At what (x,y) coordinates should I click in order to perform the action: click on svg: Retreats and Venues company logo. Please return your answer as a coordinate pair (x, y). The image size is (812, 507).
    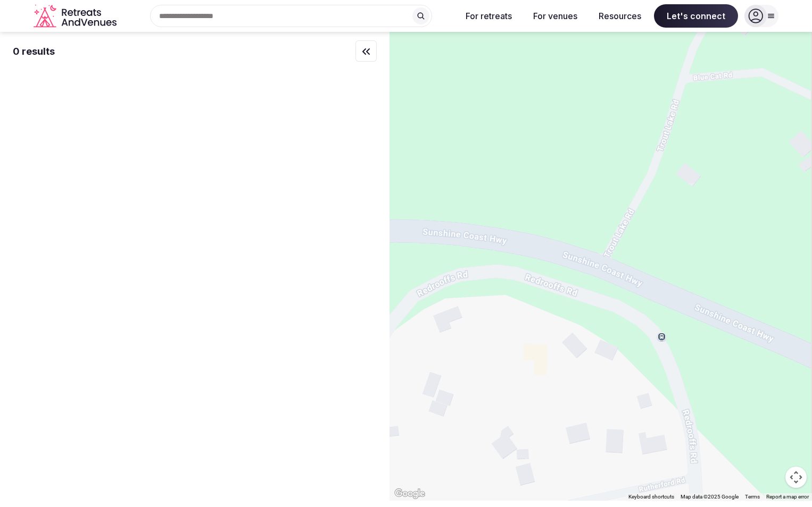
    Looking at the image, I should click on (76, 16).